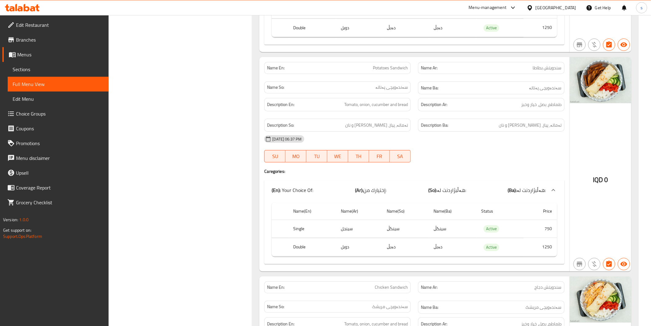 This screenshot has height=326, width=651. What do you see at coordinates (414, 190) in the screenshot?
I see `div: (En): Your Choice Of:(Ar):إختيارك من:(So):هەڵبژاردنت لە:(Ba):هەڵبژاردنت لە:` at bounding box center [414, 190].